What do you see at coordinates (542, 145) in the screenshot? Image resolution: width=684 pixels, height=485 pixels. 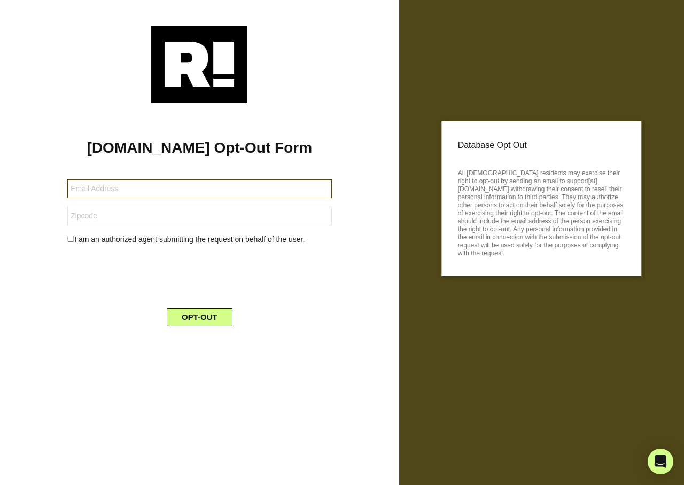 I see `p: Database Opt Out` at bounding box center [542, 145].